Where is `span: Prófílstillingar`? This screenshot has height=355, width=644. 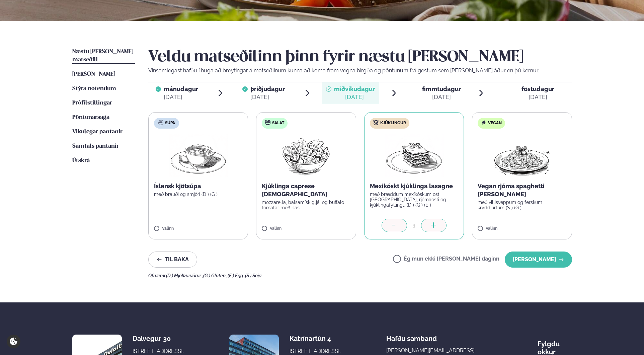 span: Prófílstillingar is located at coordinates (92, 103).